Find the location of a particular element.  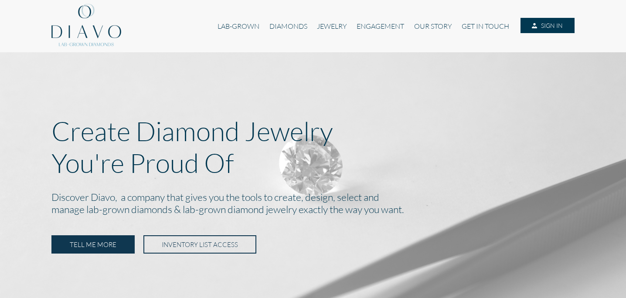

a: OUR STORY is located at coordinates (433, 26).